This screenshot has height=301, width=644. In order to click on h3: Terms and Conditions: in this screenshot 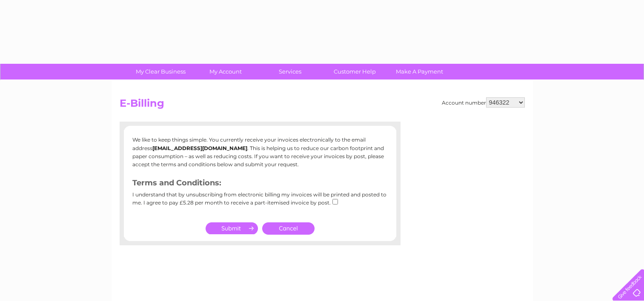, I will do `click(260, 184)`.